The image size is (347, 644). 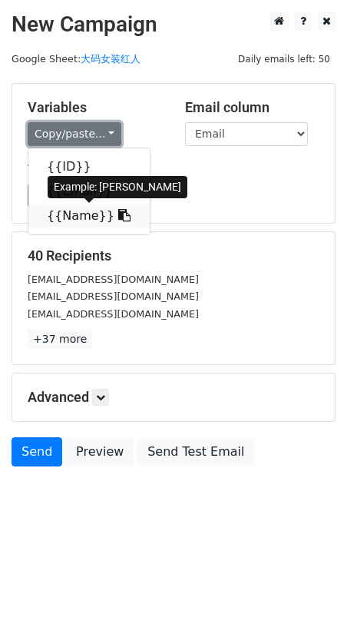 I want to click on span: Daily emails left: 50, so click(x=284, y=59).